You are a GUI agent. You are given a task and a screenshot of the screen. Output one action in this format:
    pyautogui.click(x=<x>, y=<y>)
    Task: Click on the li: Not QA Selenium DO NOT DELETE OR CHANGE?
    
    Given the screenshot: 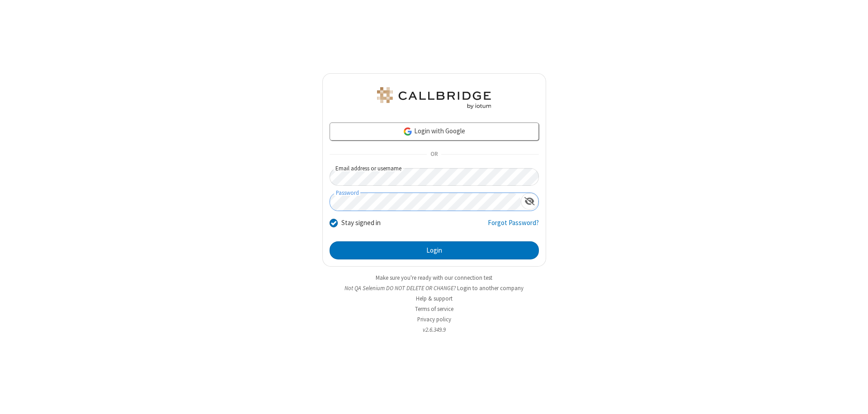 What is the action you would take?
    pyautogui.click(x=434, y=288)
    